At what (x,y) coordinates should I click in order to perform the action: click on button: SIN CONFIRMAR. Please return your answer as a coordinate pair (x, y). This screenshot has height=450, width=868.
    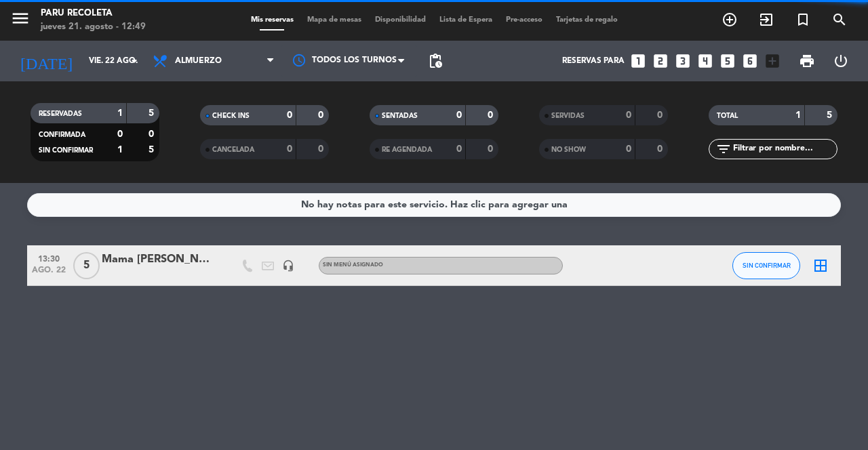
    Looking at the image, I should click on (766, 266).